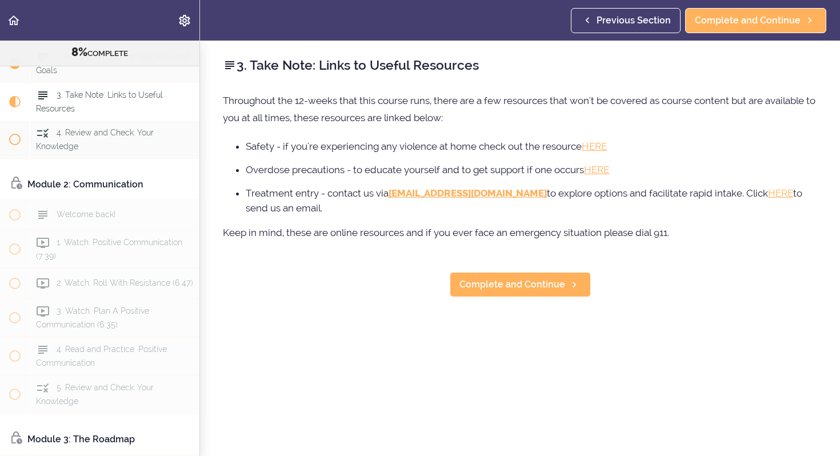 This screenshot has width=840, height=456. I want to click on h2: 3. Take Note: Links to Useful Resources, so click(520, 65).